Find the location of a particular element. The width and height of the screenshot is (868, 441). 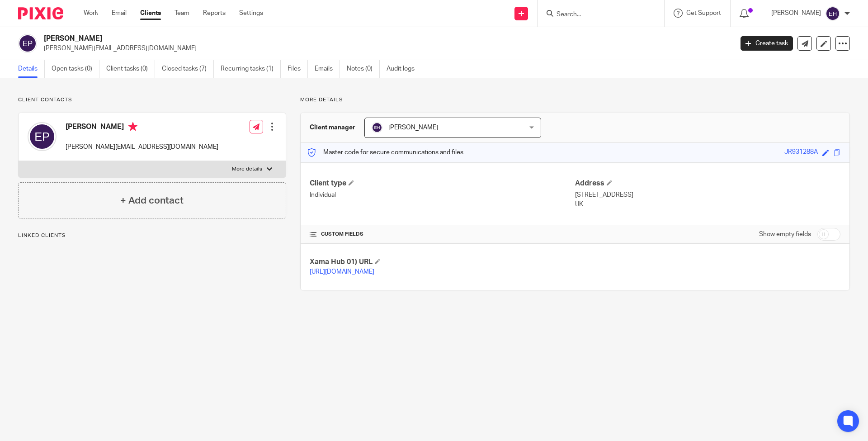

a: Clients is located at coordinates (151, 13).